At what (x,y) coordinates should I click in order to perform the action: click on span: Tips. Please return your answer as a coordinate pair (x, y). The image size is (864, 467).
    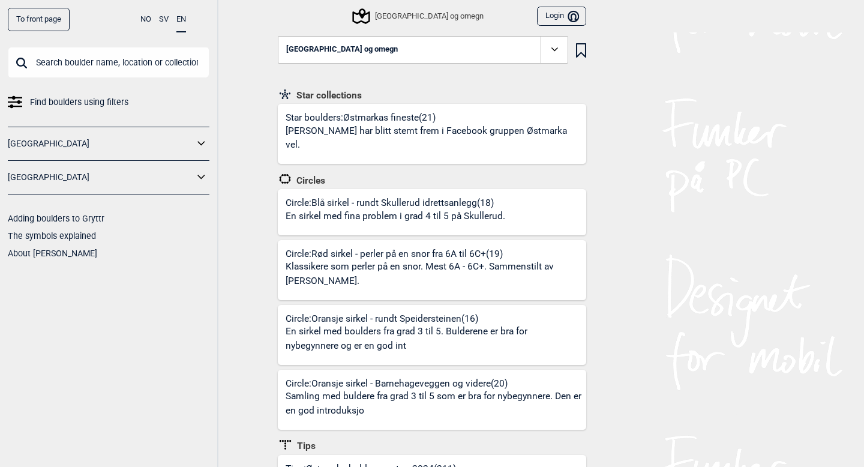
    Looking at the image, I should click on (304, 446).